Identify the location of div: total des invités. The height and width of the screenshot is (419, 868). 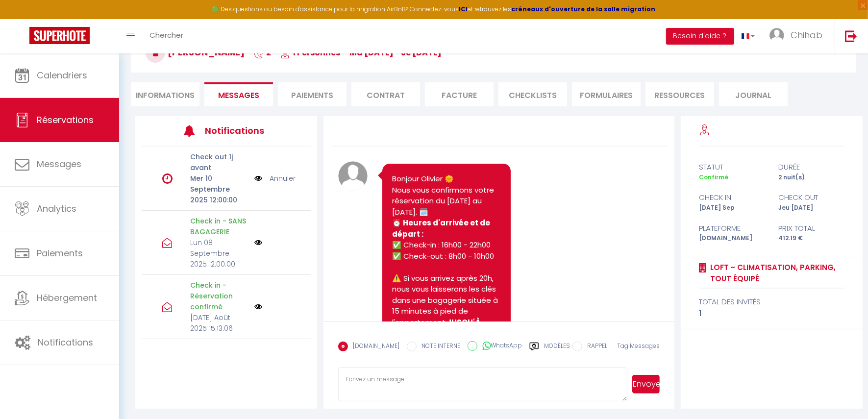
(772, 302).